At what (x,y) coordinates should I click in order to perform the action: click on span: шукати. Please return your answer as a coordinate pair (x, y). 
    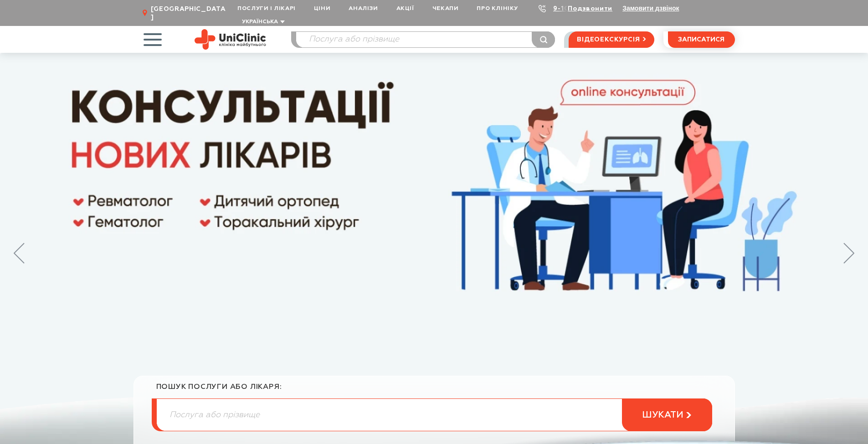
    Looking at the image, I should click on (663, 415).